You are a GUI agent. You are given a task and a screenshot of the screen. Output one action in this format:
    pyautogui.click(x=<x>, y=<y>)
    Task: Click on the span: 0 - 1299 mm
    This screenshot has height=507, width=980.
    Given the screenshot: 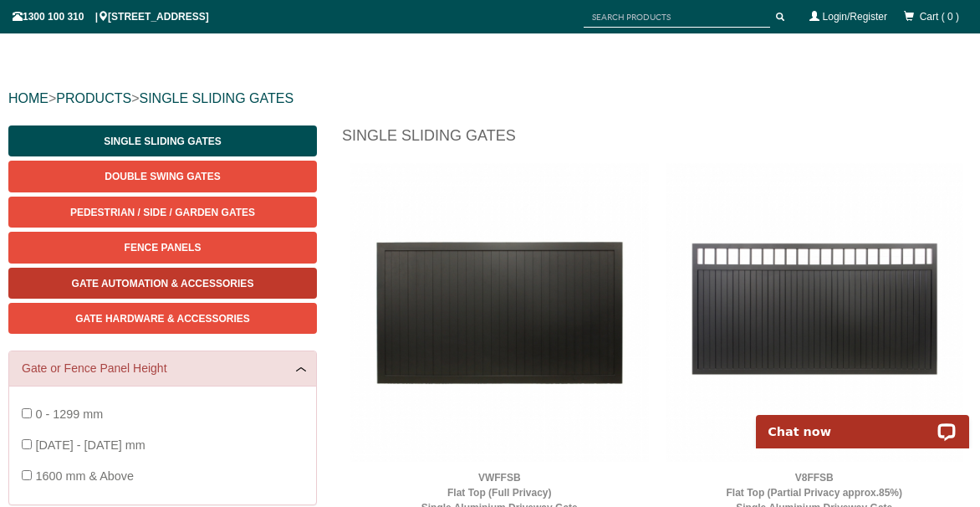 What is the action you would take?
    pyautogui.click(x=68, y=414)
    